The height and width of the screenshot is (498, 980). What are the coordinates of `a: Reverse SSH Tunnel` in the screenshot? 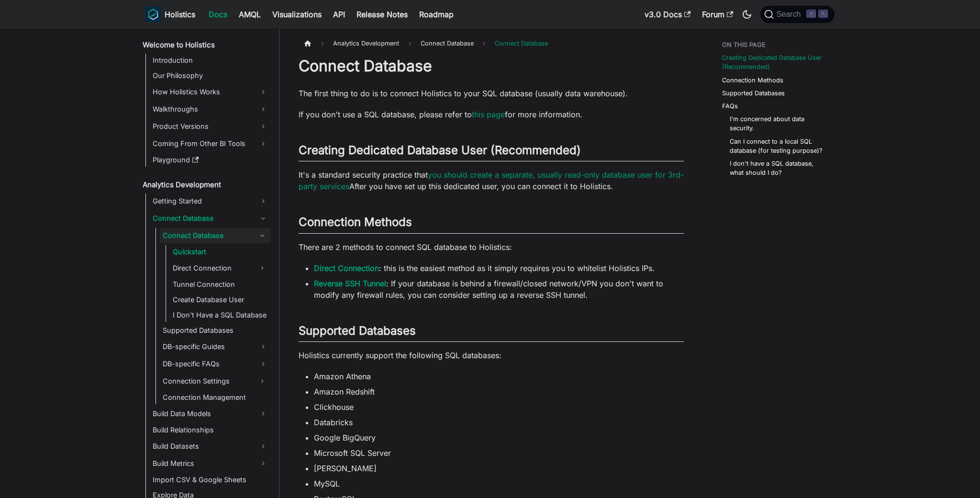 It's located at (349, 283).